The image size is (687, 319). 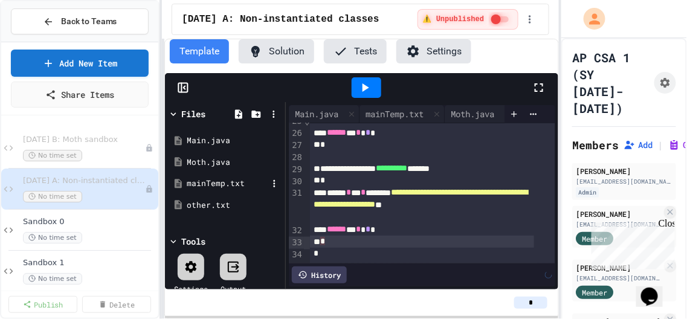 What do you see at coordinates (43, 304) in the screenshot?
I see `a: Publish` at bounding box center [43, 304].